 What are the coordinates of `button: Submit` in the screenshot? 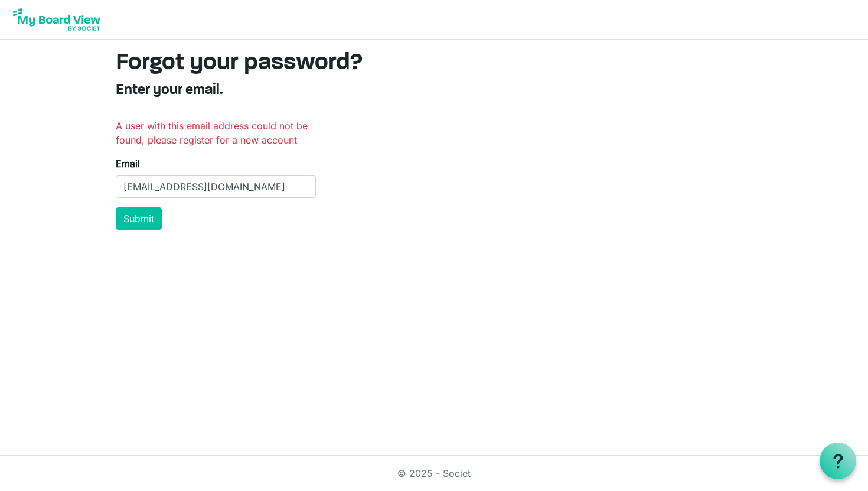 It's located at (139, 219).